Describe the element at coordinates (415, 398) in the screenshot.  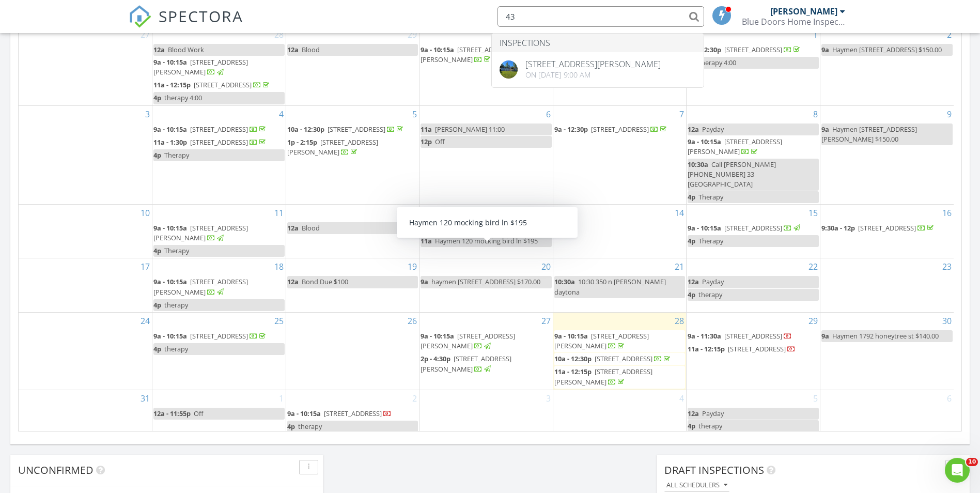
I see `a: Go to September 2, 2025` at that location.